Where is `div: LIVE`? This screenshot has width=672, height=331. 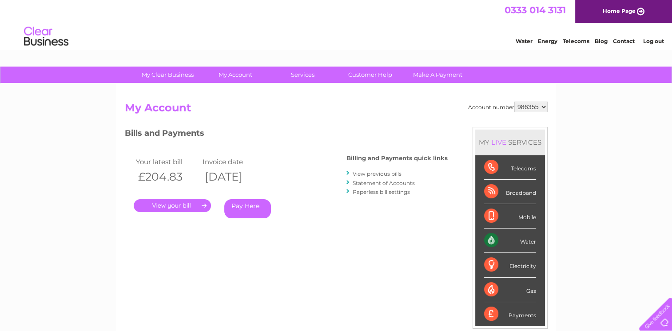
div: LIVE is located at coordinates (498, 142).